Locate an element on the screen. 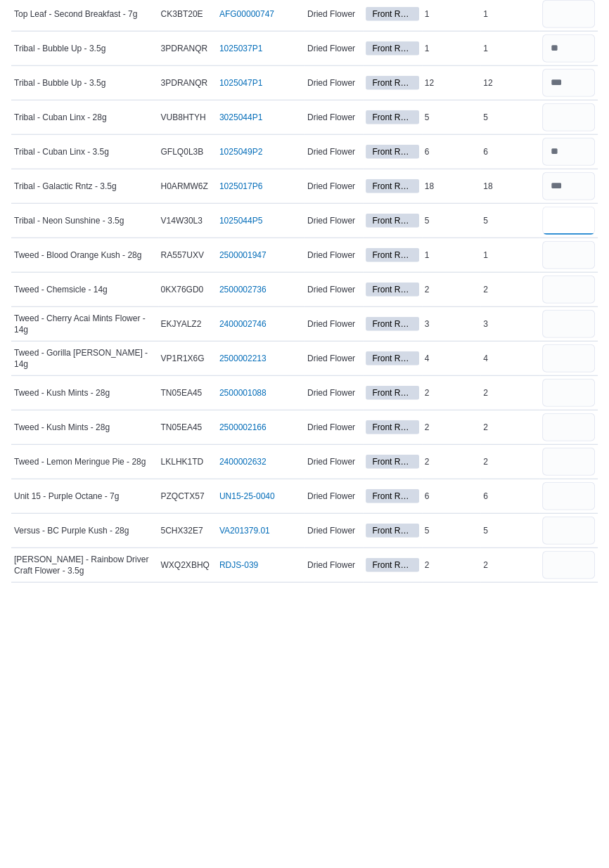 The width and height of the screenshot is (609, 868). span: WXQ2XBHQ is located at coordinates (185, 847).